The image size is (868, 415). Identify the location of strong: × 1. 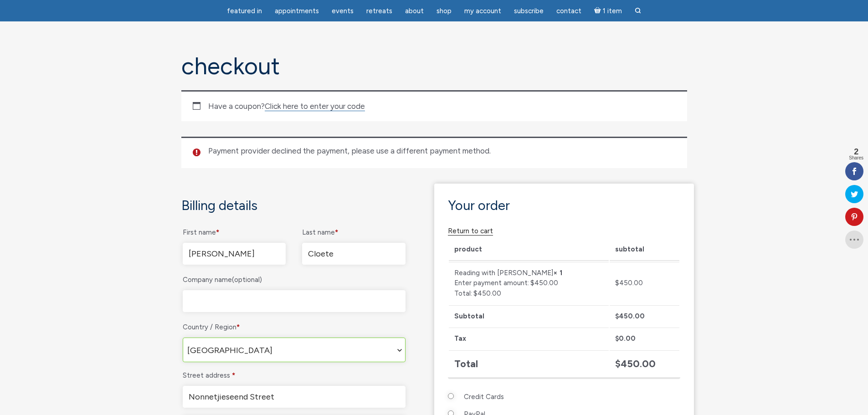
(557, 272).